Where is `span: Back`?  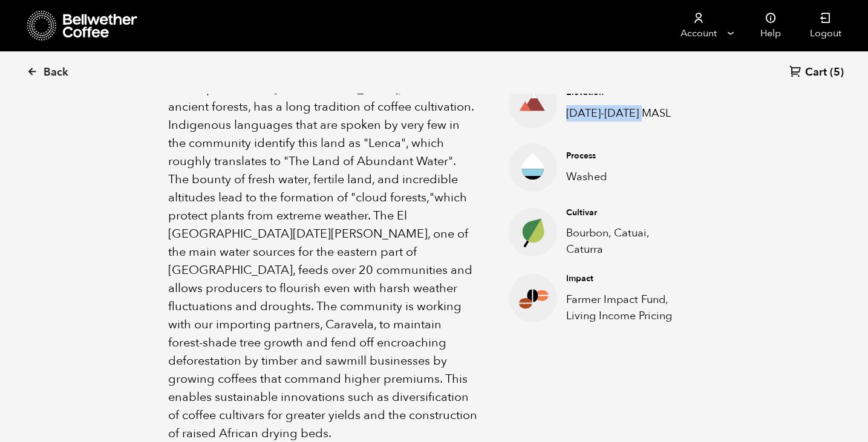 span: Back is located at coordinates (56, 73).